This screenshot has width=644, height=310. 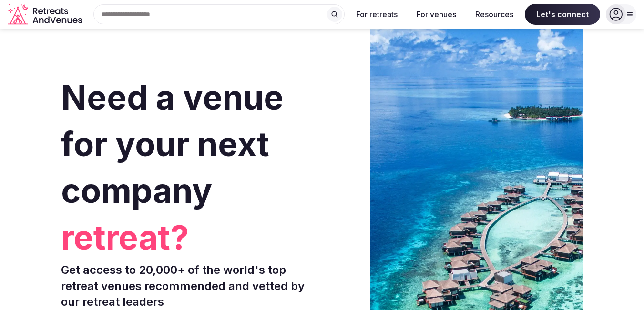 I want to click on p: Get access to 20,000+ of the world's top retreat venues recommended and vetted by our retreat lea..., so click(x=190, y=286).